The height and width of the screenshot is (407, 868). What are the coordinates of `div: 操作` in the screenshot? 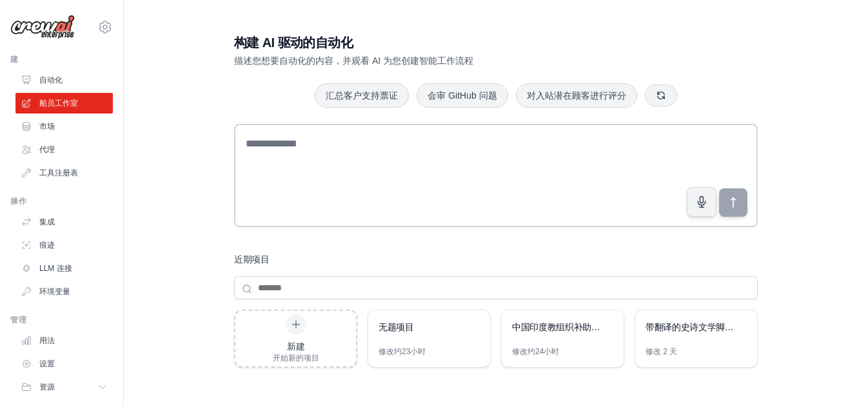 It's located at (61, 201).